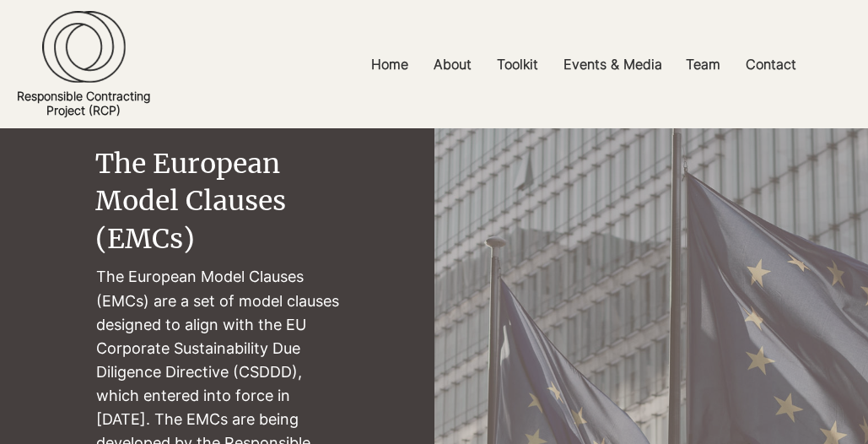 The height and width of the screenshot is (444, 868). I want to click on a: Events & Media, so click(612, 64).